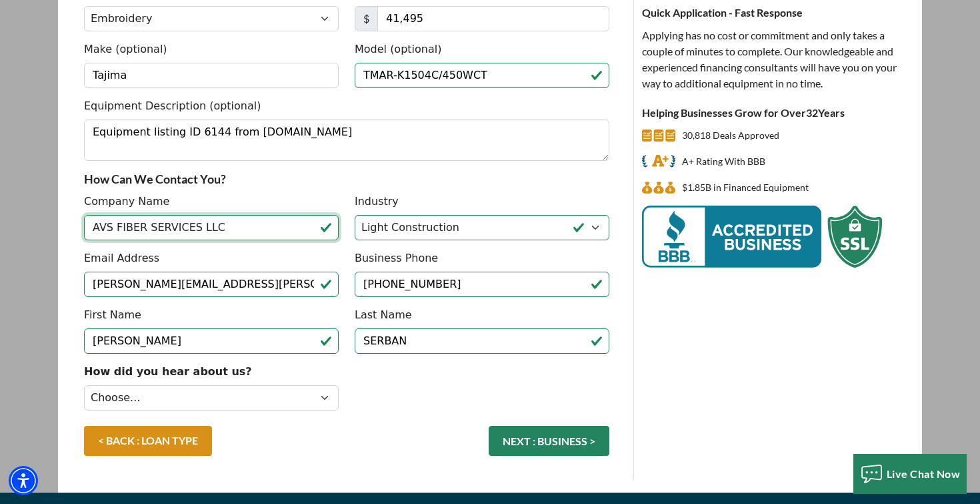 The width and height of the screenshot is (980, 504). I want to click on label: Company Name, so click(126, 202).